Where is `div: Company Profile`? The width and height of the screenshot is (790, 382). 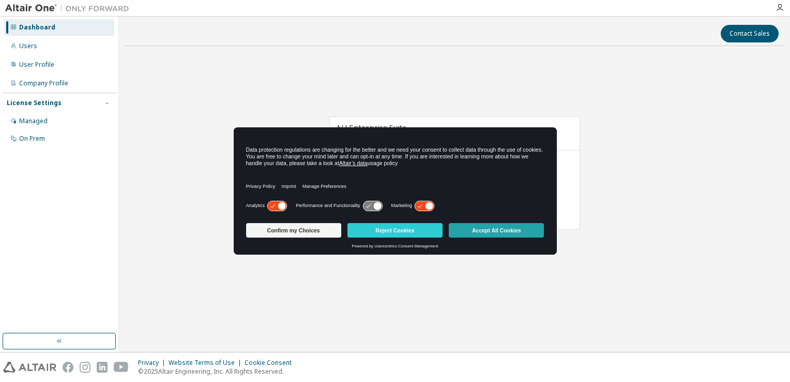
div: Company Profile is located at coordinates (43, 83).